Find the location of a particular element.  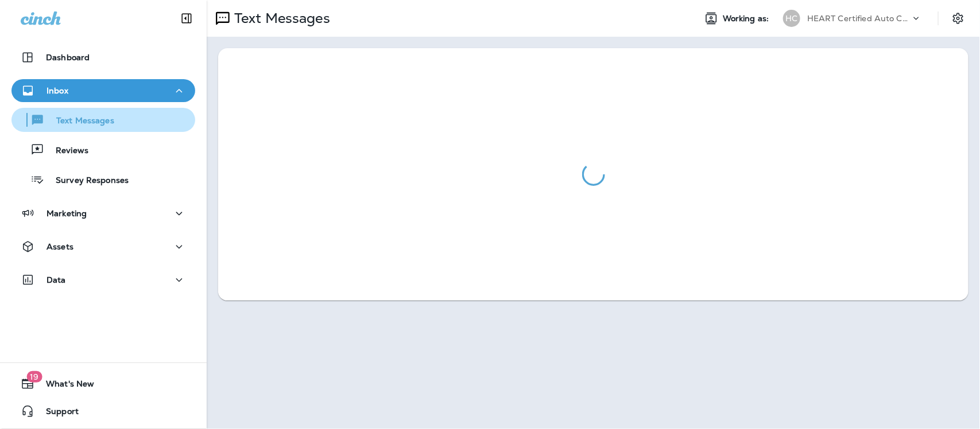

button: Settings is located at coordinates (958, 18).